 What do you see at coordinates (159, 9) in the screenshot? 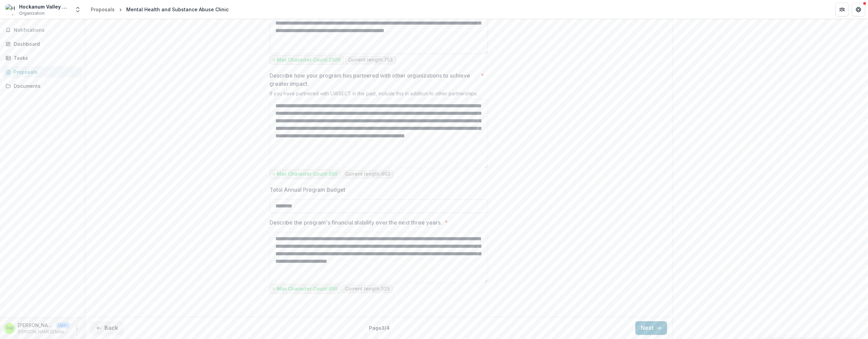
I see `nav: breadcrumb` at bounding box center [159, 9].